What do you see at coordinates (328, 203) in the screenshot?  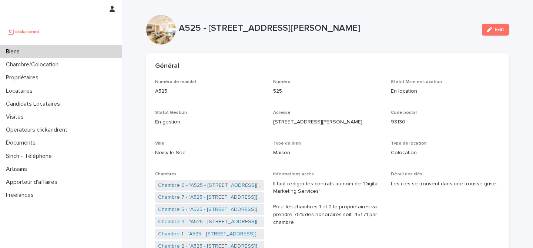 I see `p: Il faut rédiger les contrats au nom de "Digital Marketing Services" Pour les chambres 1 et 2 le p...` at bounding box center [328, 203].